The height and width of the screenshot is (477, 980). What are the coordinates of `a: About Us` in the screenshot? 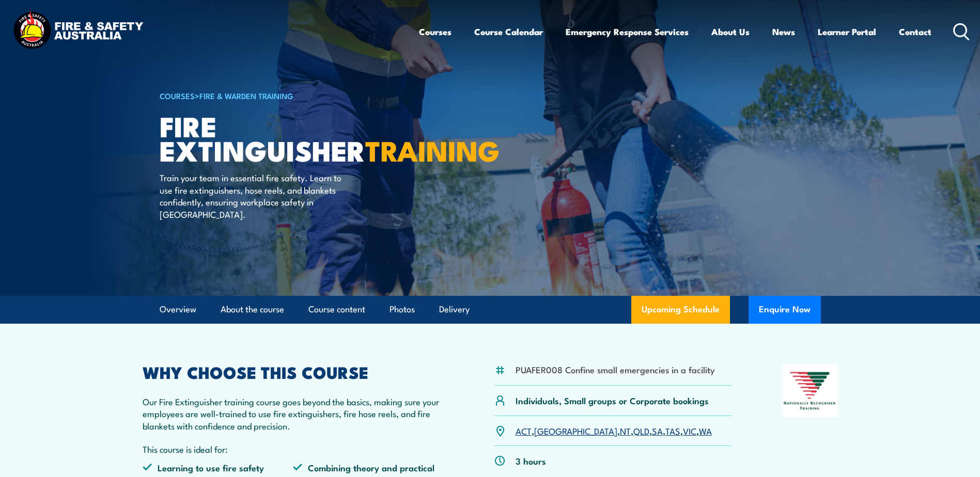 It's located at (731, 31).